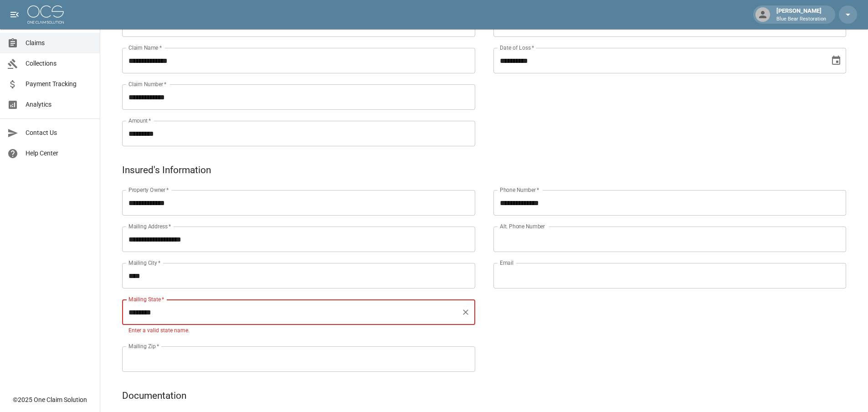 The width and height of the screenshot is (868, 412). Describe the element at coordinates (506, 263) in the screenshot. I see `label: Email` at that location.